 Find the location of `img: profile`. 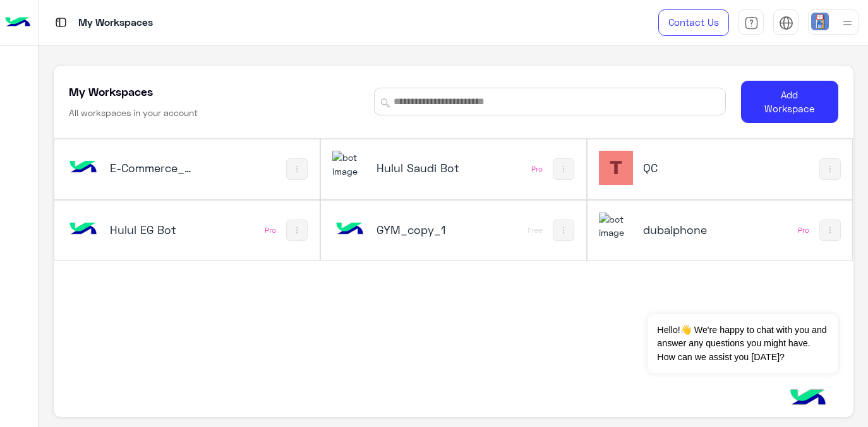

img: profile is located at coordinates (847, 23).